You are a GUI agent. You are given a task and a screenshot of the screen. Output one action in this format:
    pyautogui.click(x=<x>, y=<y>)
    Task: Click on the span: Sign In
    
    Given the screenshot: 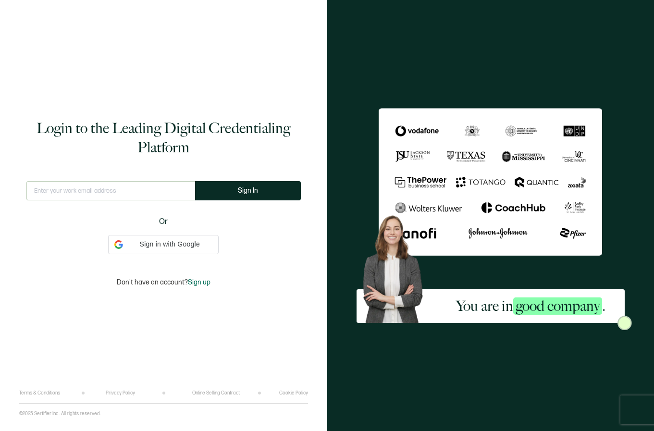 What is the action you would take?
    pyautogui.click(x=248, y=190)
    